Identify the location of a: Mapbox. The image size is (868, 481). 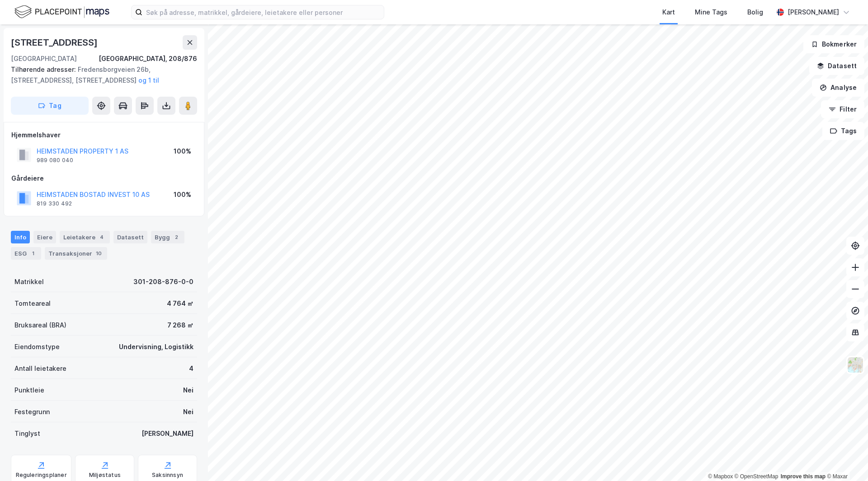
(720, 477).